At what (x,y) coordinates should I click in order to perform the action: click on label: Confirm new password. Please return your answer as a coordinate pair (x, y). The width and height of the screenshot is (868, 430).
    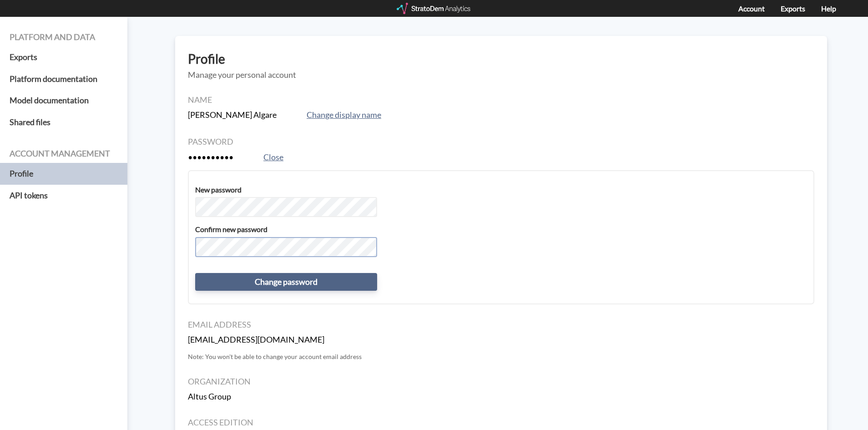
    Looking at the image, I should click on (231, 229).